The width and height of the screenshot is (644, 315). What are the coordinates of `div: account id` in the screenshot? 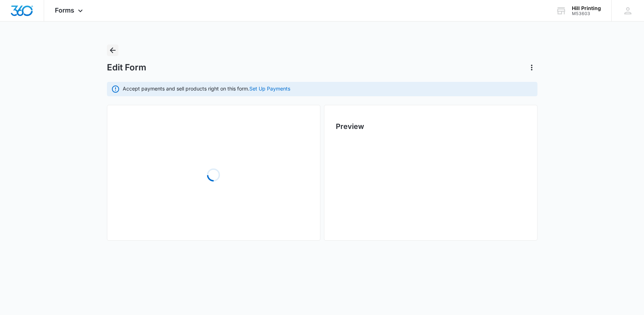 It's located at (586, 13).